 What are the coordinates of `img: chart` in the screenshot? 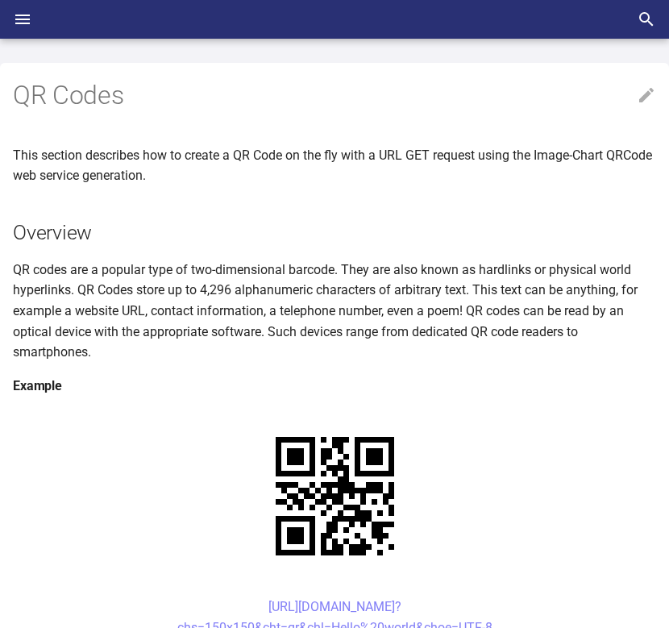 It's located at (335, 496).